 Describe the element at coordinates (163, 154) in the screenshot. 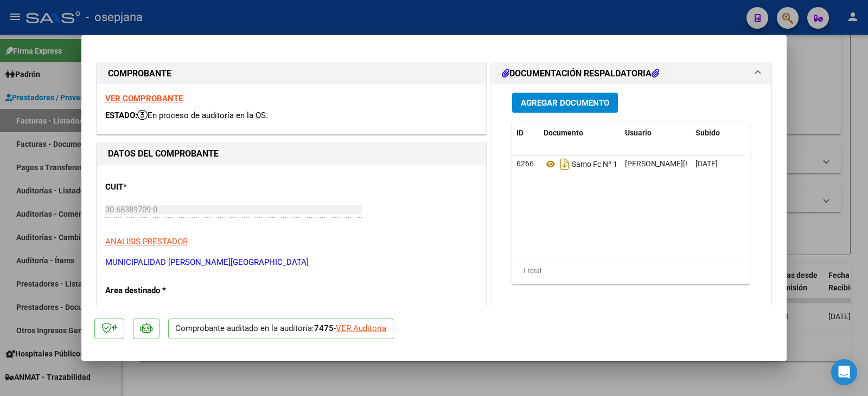

I see `strong: DATOS DEL COMPROBANTE` at that location.